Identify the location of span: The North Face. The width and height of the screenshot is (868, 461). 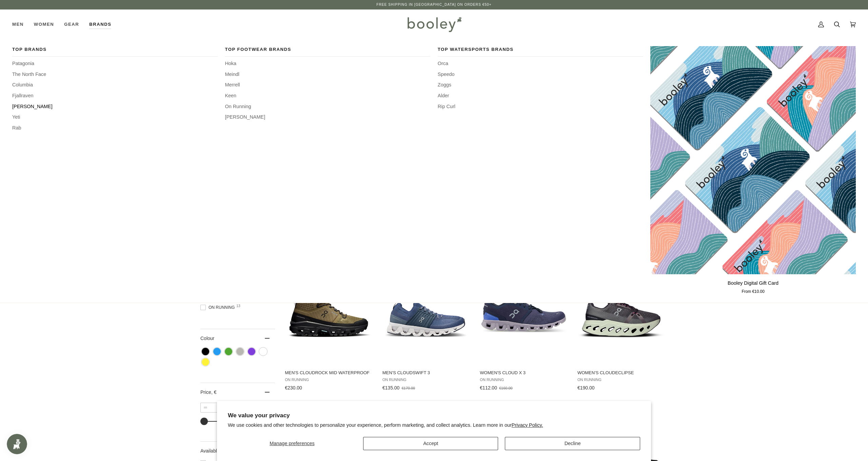
(114, 75).